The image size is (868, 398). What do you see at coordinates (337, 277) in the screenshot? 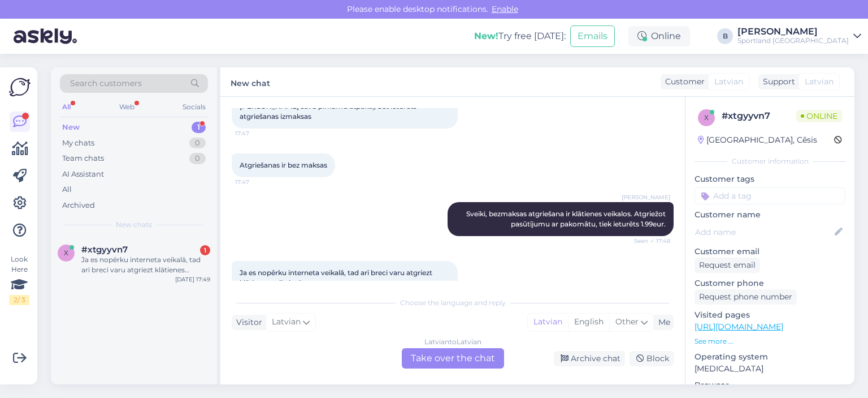
I see `span: Ja es nopērku interneta veikalā, tad arī breci varu atgriezt klātienes veikalos?` at bounding box center [337, 277].